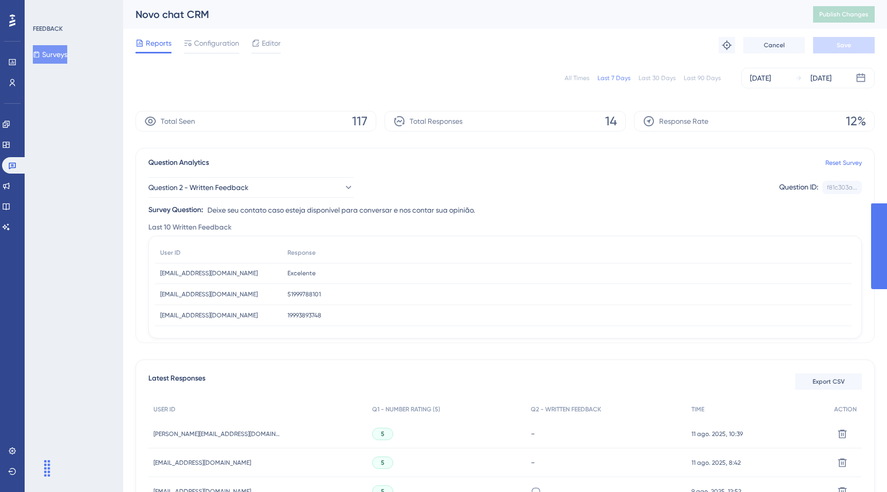 The image size is (887, 492). What do you see at coordinates (170, 253) in the screenshot?
I see `span: User ID` at bounding box center [170, 253].